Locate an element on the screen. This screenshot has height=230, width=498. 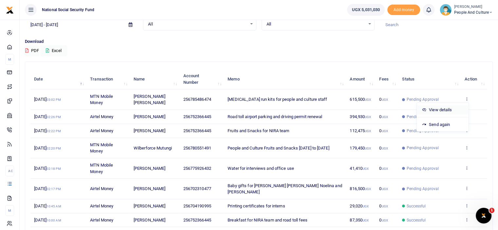
th: Transaction: activate to sort column ascending is located at coordinates (108, 79).